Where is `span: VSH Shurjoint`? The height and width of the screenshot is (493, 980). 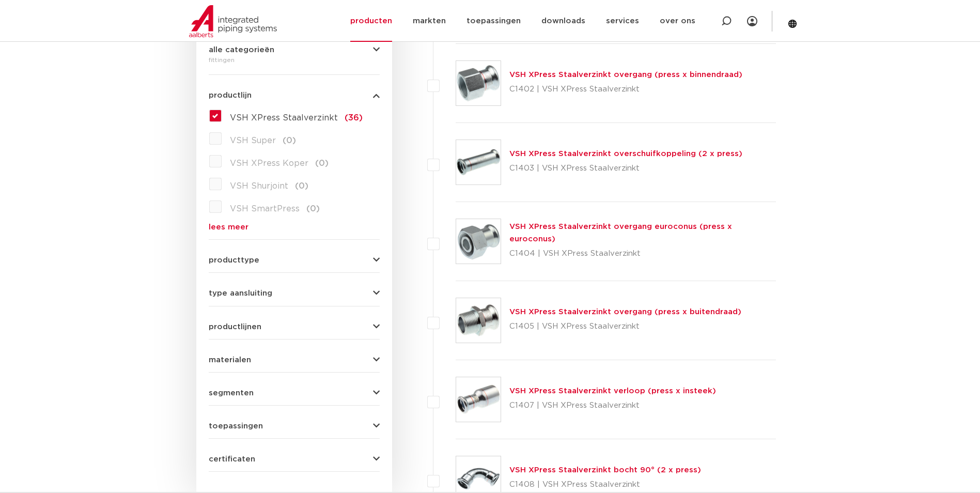 span: VSH Shurjoint is located at coordinates (259, 186).